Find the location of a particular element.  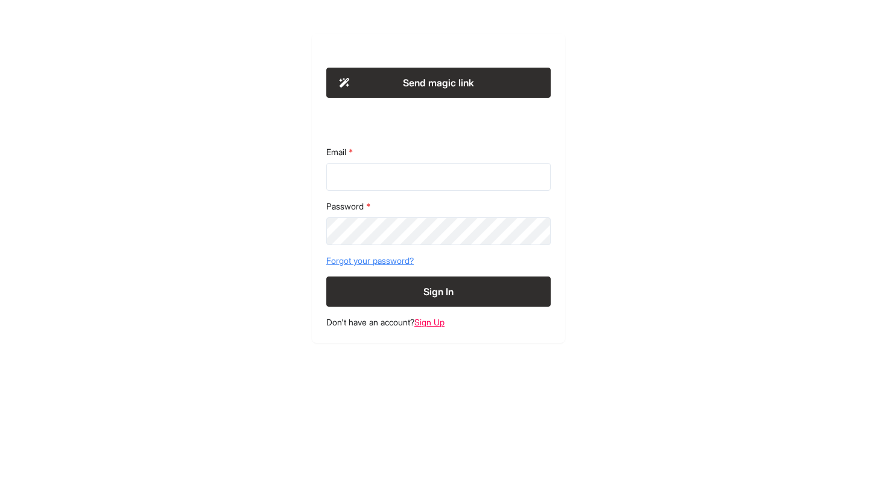

button: Sign In is located at coordinates (439, 291).